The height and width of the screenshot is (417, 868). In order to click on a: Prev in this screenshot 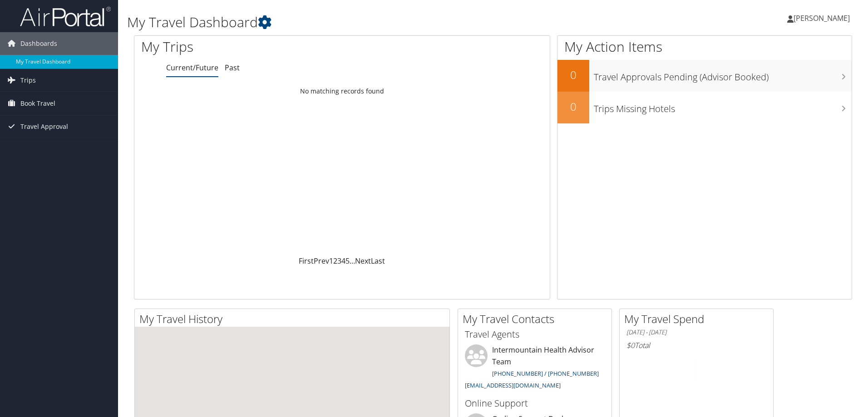, I will do `click(321, 260)`.